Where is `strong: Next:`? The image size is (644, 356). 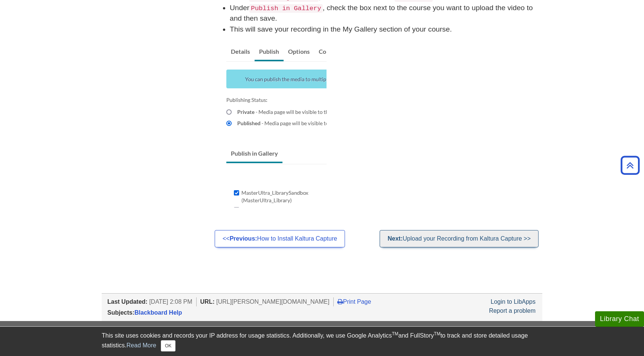
strong: Next: is located at coordinates (395, 239).